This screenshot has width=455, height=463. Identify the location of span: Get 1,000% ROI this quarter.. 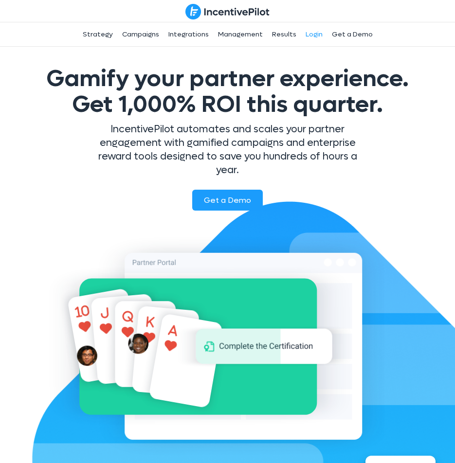
(227, 104).